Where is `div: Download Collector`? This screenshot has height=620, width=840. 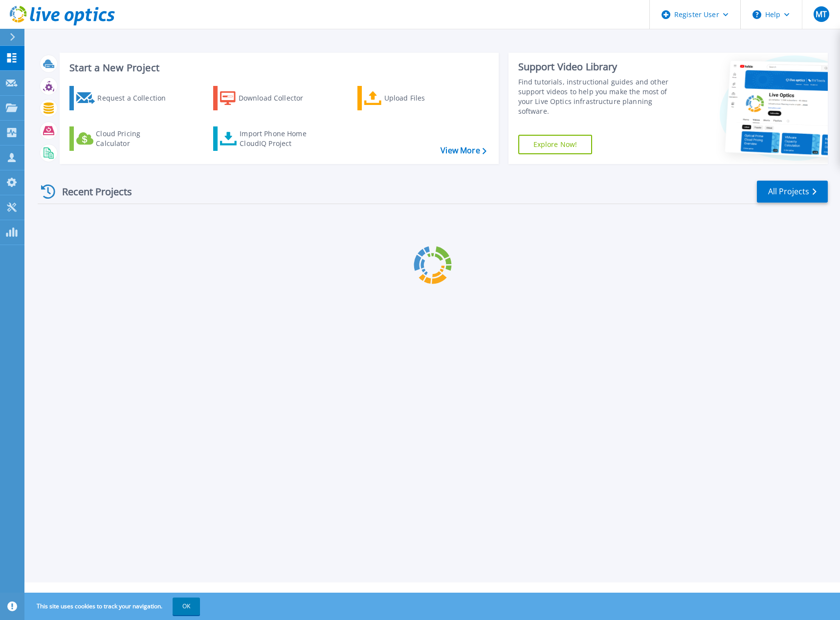 div: Download Collector is located at coordinates (277, 98).